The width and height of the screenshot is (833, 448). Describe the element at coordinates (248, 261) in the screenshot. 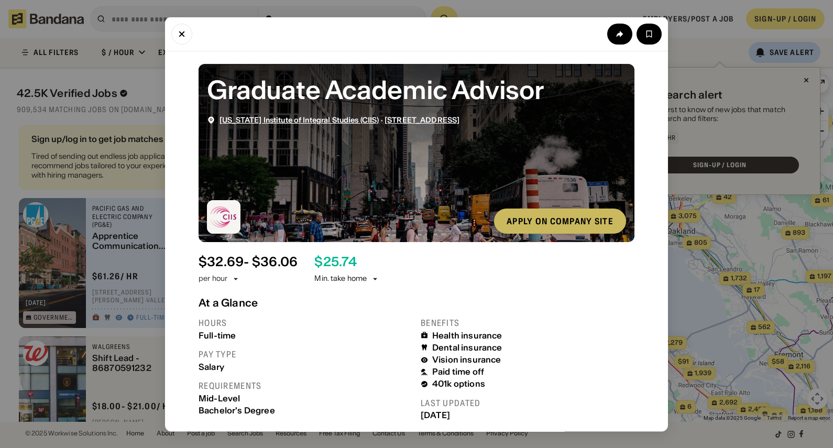

I see `div: $ 32.69 - $36.06` at that location.